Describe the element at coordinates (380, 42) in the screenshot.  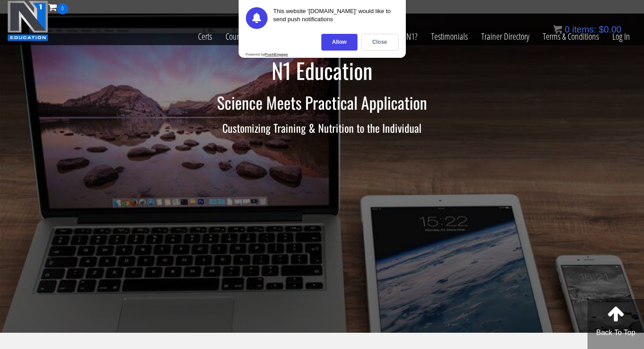
I see `div: Close` at that location.